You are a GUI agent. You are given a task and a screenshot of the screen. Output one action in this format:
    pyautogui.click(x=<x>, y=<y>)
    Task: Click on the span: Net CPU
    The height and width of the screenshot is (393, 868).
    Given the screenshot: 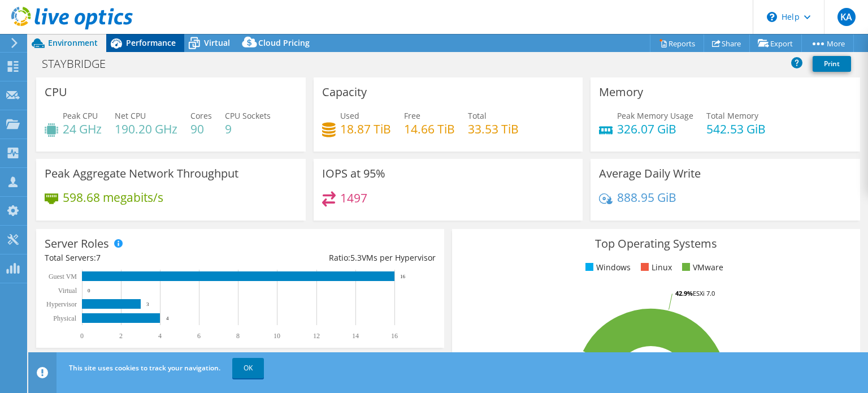 What is the action you would take?
    pyautogui.click(x=130, y=115)
    